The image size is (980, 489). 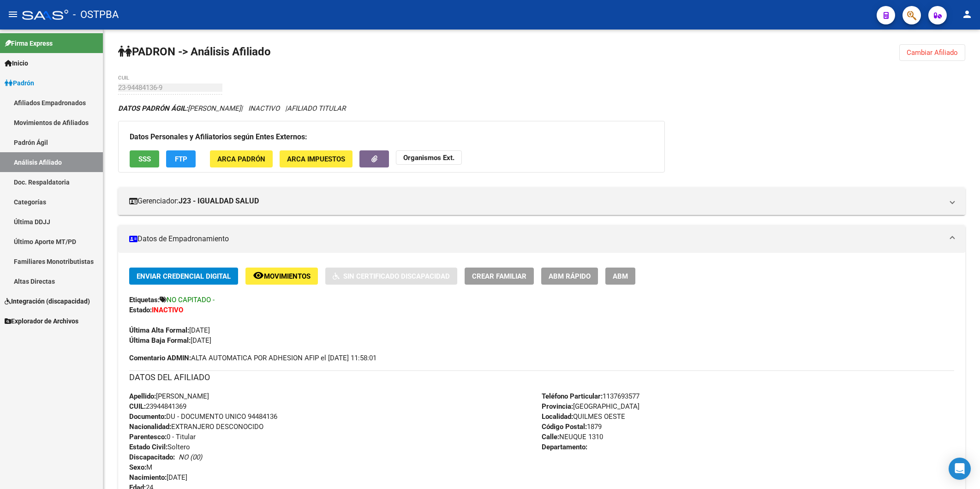 What do you see at coordinates (258, 276) in the screenshot?
I see `mat-icon: remove_red_eye` at bounding box center [258, 276].